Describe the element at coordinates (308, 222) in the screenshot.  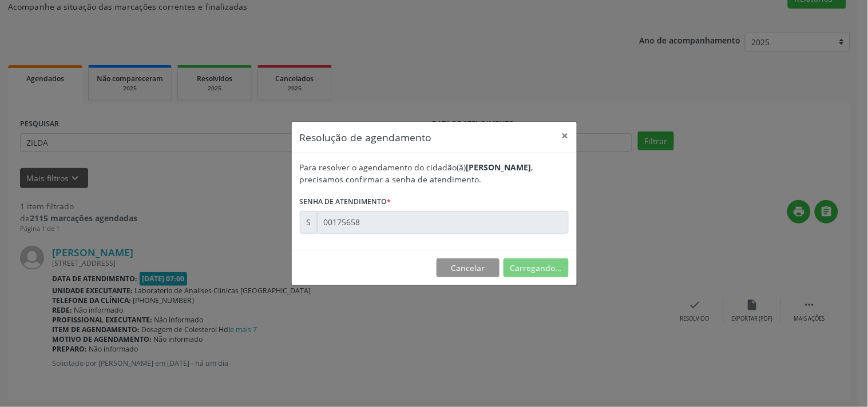
I see `div: S` at that location.